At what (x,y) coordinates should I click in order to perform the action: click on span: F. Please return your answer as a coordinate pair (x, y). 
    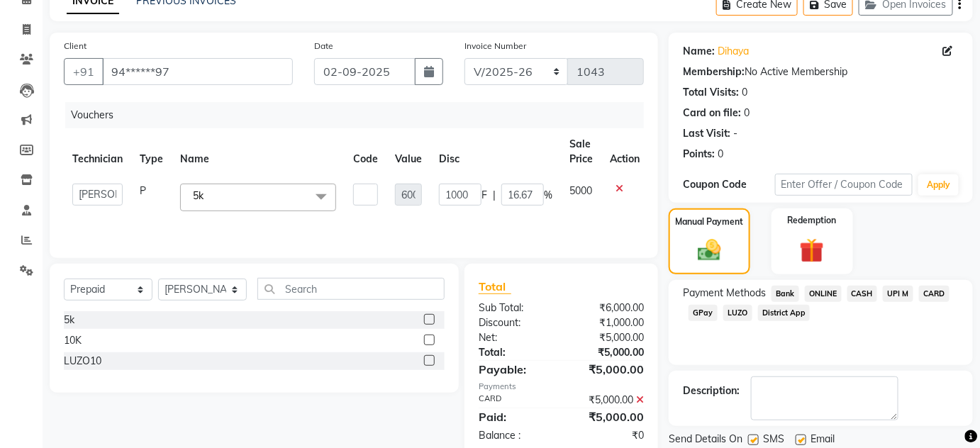
    Looking at the image, I should click on (484, 195).